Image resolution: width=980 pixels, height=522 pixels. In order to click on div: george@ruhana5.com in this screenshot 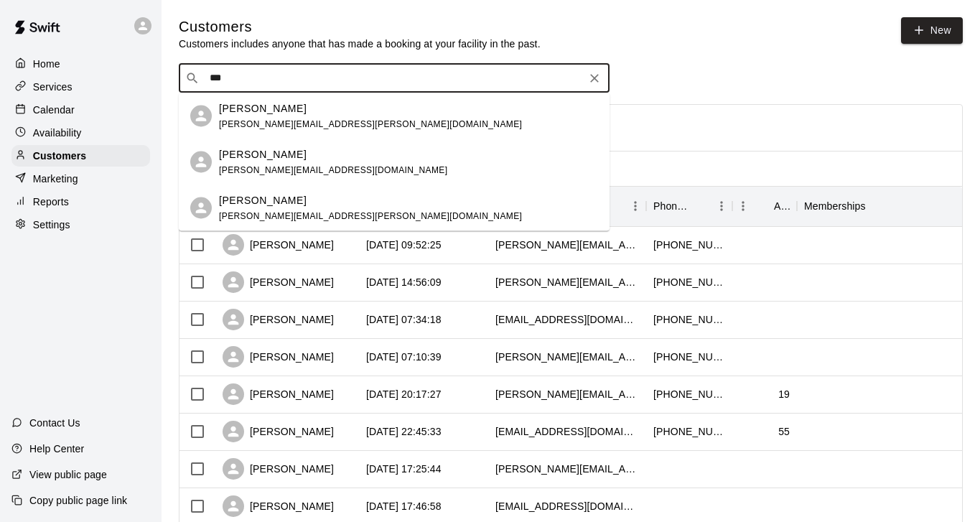, I will do `click(568, 245)`.